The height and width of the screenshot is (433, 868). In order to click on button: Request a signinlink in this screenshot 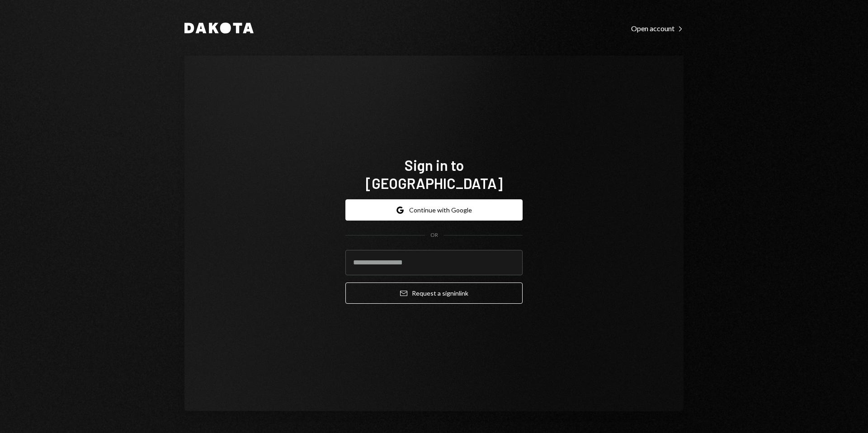, I will do `click(434, 293)`.